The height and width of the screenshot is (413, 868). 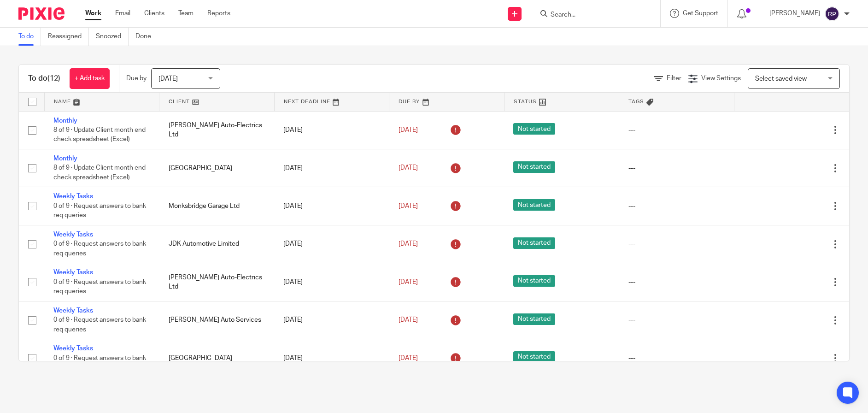 I want to click on a: Work, so click(x=93, y=13).